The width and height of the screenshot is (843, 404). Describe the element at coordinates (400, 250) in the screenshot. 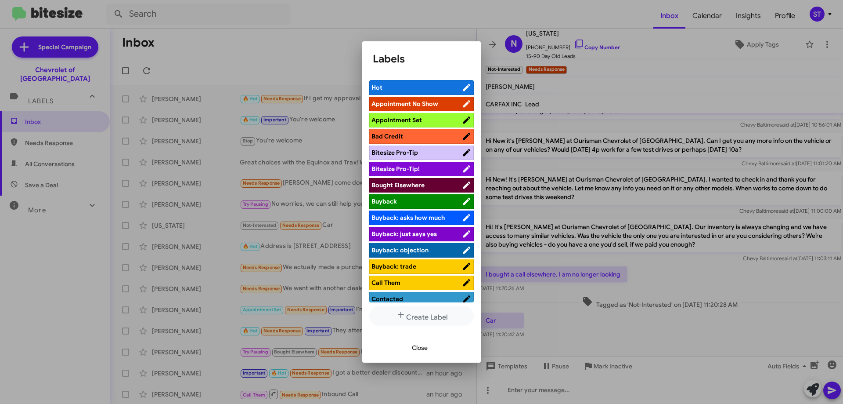

I see `span: Buyback: objection` at that location.